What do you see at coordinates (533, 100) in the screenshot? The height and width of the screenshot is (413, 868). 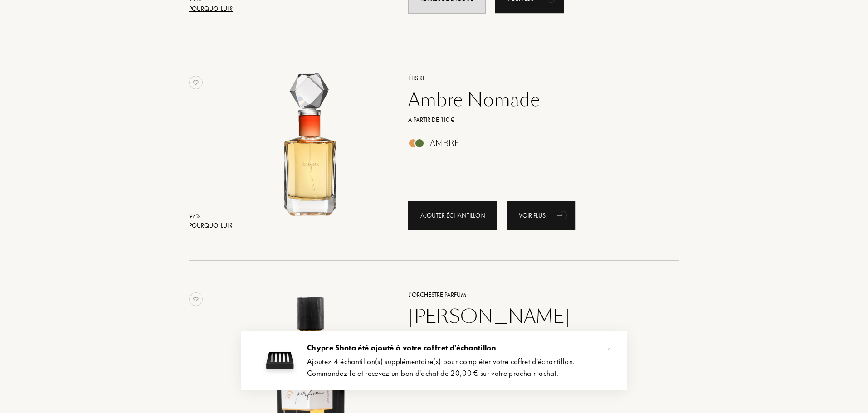 I see `a: Ambre Nomade` at bounding box center [533, 100].